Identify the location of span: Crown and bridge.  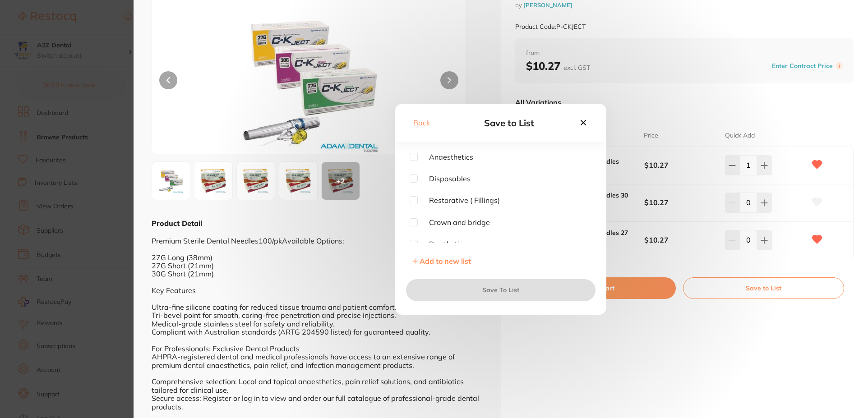
(454, 222).